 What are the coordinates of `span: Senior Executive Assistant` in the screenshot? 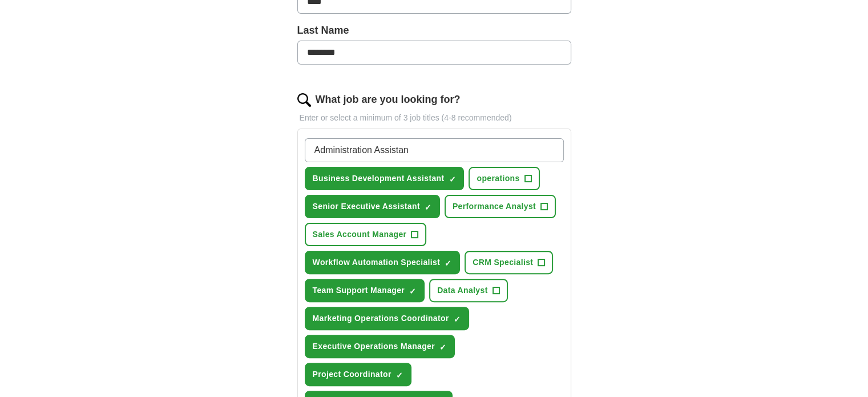 It's located at (366, 206).